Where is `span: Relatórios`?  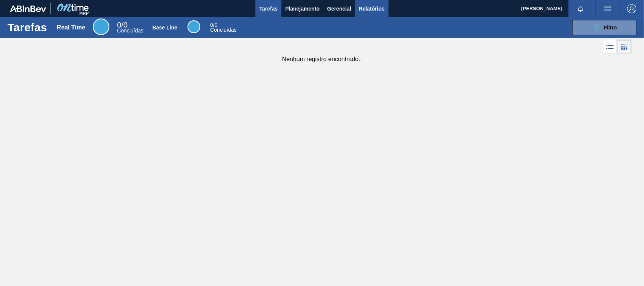
span: Relatórios is located at coordinates (371, 8).